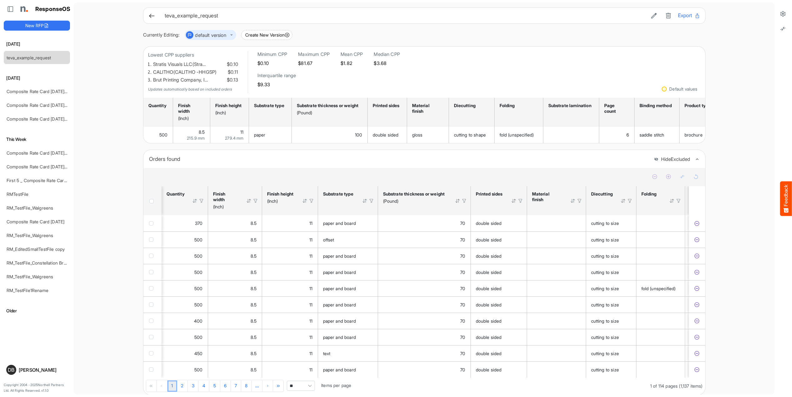  What do you see at coordinates (162, 386) in the screenshot?
I see `div: Go to previous page` at bounding box center [162, 386].